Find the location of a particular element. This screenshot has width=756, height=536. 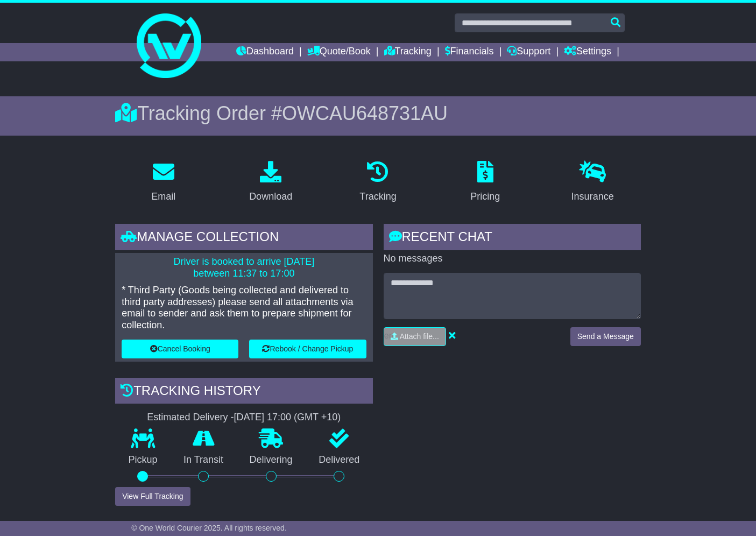

div: RECENT CHAT is located at coordinates (512, 238).